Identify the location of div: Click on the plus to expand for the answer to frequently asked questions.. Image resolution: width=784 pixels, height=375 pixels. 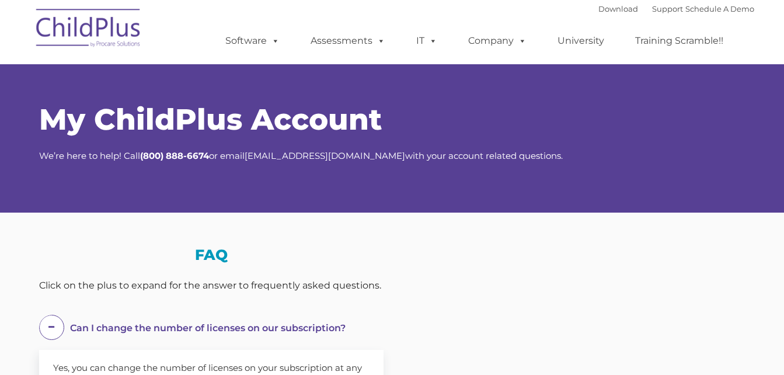
(211, 285).